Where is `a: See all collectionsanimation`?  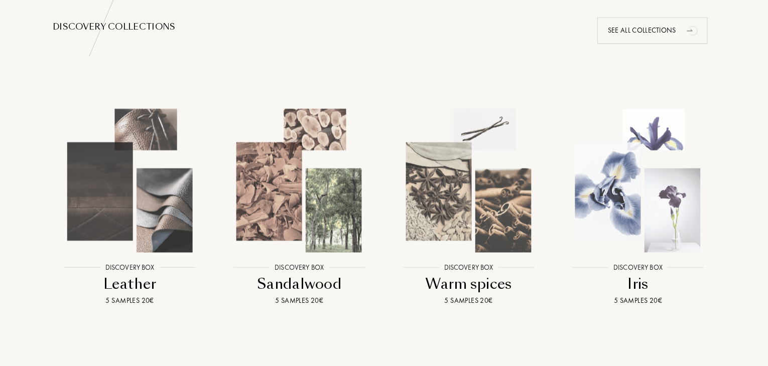
a: See all collectionsanimation is located at coordinates (652, 30).